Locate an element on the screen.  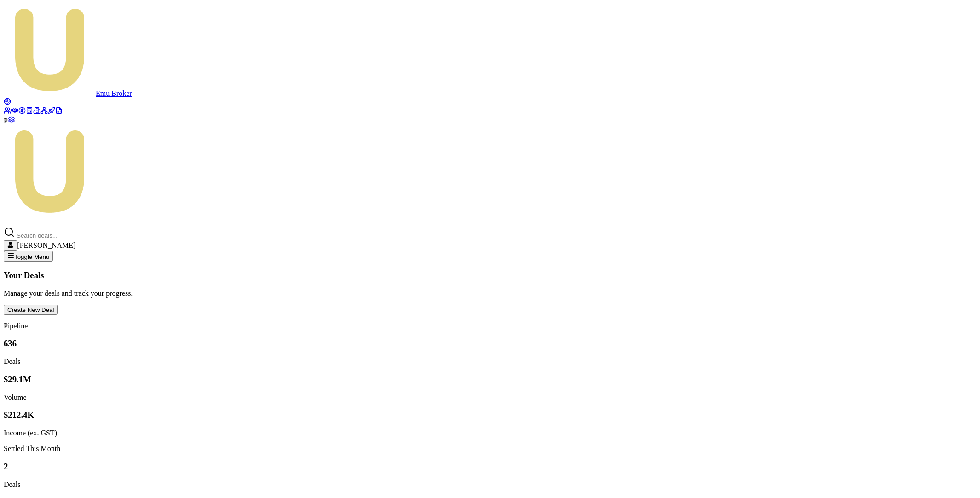
h3: $29.1M is located at coordinates (490, 380).